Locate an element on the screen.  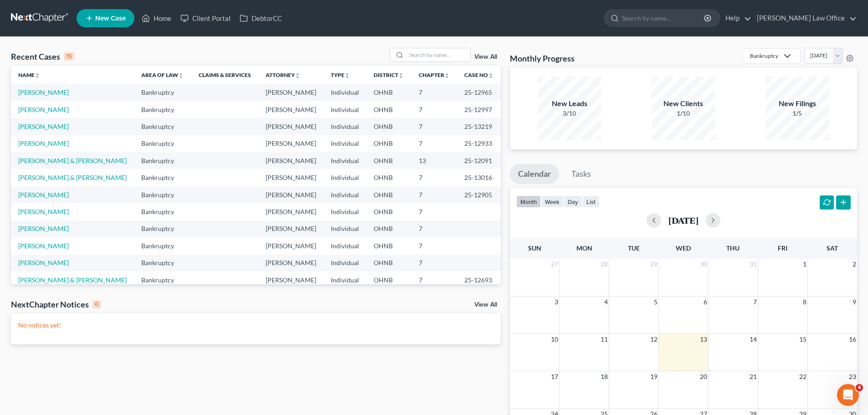
span: 15 is located at coordinates (803, 340).